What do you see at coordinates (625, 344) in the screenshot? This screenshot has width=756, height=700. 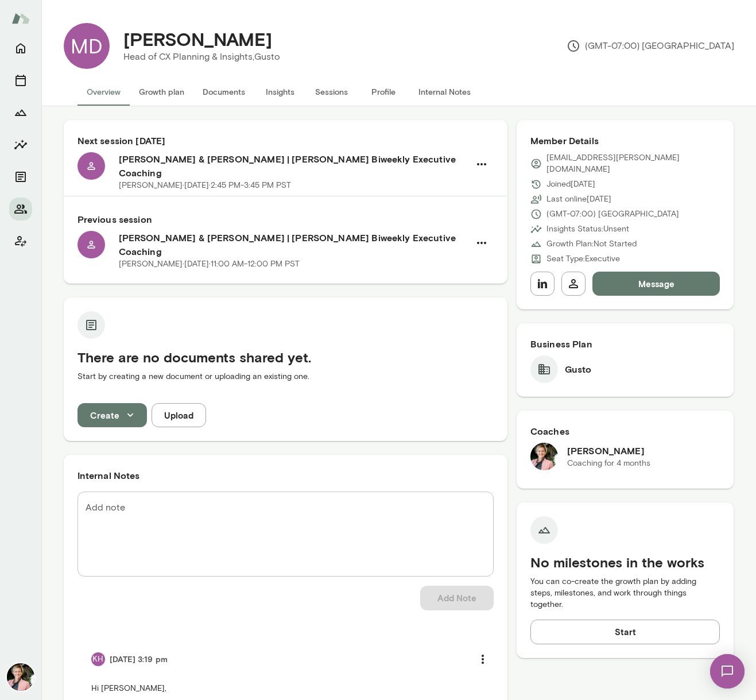 I see `h6: Business Plan` at bounding box center [625, 344].